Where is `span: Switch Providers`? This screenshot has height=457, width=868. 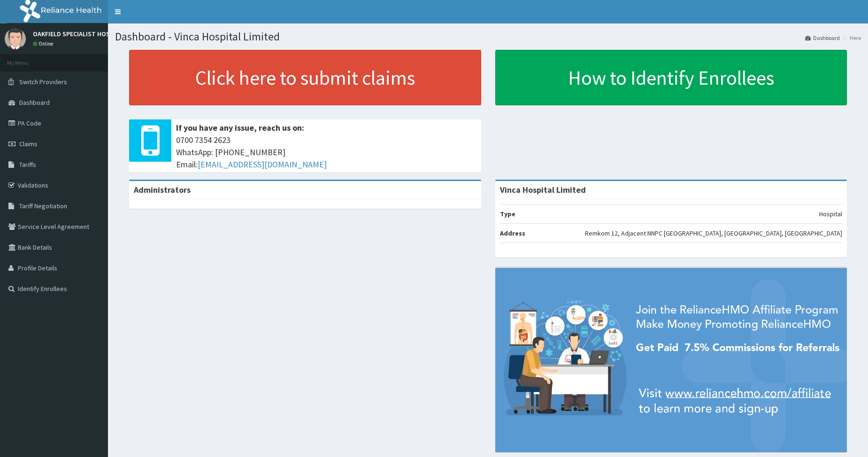 span: Switch Providers is located at coordinates (43, 82).